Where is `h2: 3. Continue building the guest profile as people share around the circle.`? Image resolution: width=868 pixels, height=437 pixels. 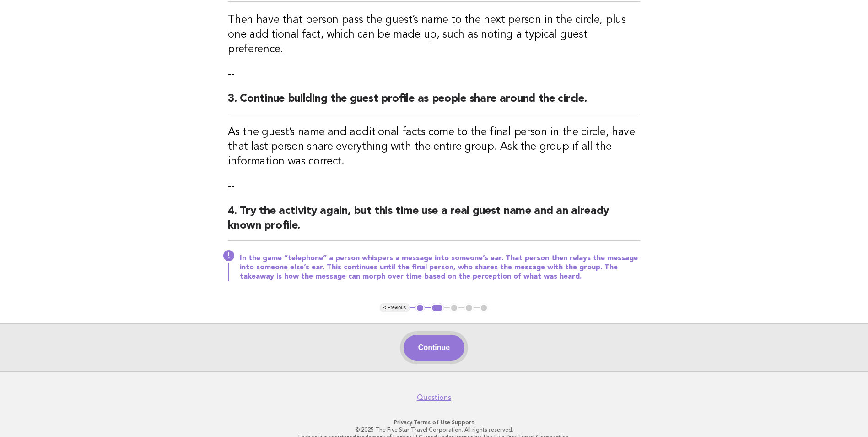 h2: 3. Continue building the guest profile as people share around the circle. is located at coordinates (434, 102).